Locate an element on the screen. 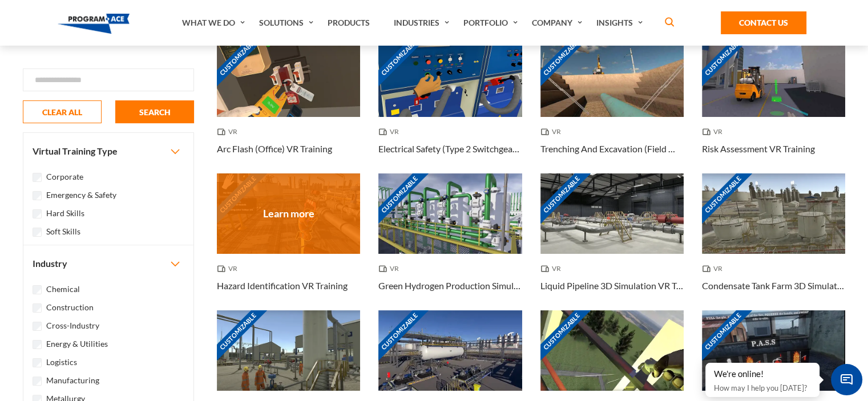  label: Hard Skills is located at coordinates (65, 213).